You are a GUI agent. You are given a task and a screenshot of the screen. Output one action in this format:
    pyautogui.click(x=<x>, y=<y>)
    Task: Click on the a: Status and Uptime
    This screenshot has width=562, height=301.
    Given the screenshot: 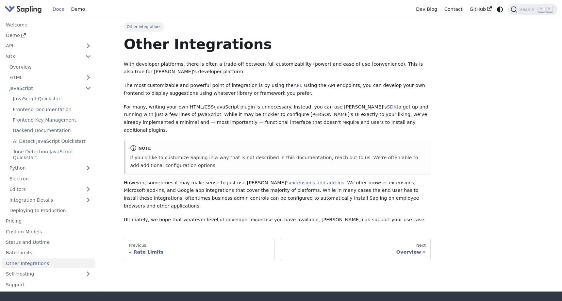 What is the action you would take?
    pyautogui.click(x=48, y=242)
    